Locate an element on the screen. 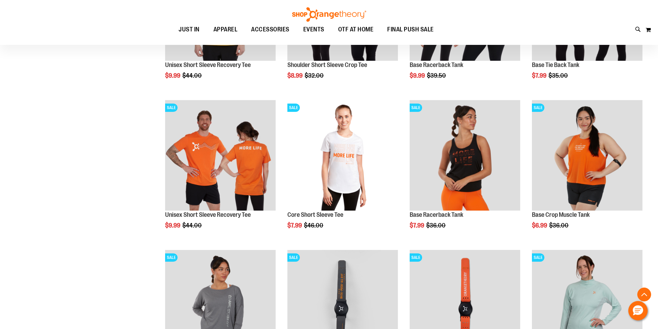 This screenshot has width=658, height=329. a: Base Crop Muscle Tank is located at coordinates (560, 215).